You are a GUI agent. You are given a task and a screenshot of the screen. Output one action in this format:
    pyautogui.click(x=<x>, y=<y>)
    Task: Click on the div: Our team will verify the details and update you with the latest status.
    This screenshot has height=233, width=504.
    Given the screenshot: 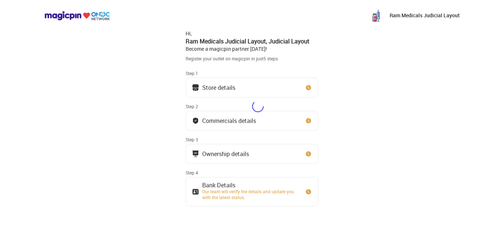 What is the action you would take?
    pyautogui.click(x=250, y=195)
    